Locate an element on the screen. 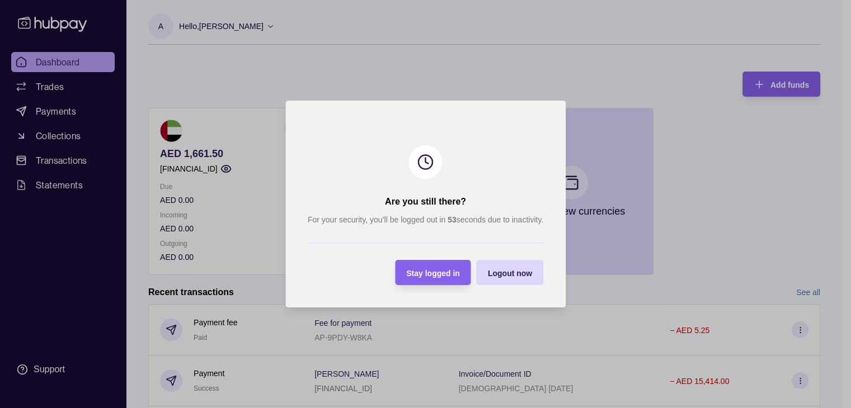 The height and width of the screenshot is (408, 851). span: Stay logged in is located at coordinates (433, 273).